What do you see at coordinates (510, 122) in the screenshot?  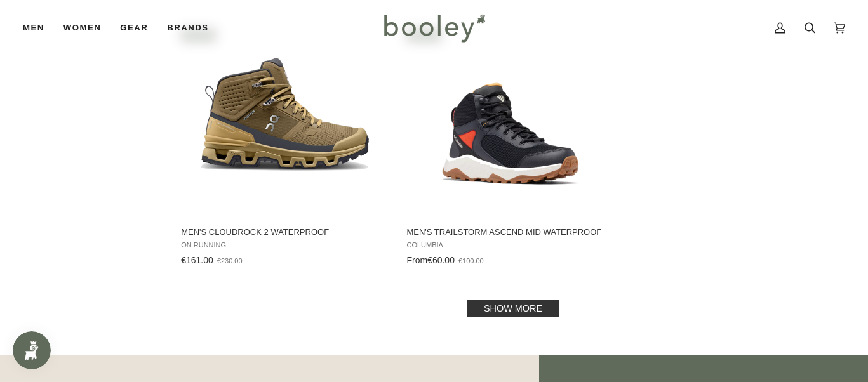 I see `img: Columbia Men's Trailstorm Ascend Mid Waterproof Black / Super Sonic - Booley Galway` at bounding box center [510, 122].